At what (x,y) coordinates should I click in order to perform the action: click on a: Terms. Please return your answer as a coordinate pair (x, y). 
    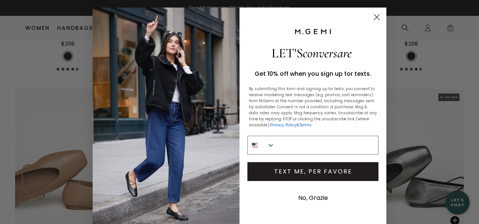
    Looking at the image, I should click on (306, 125).